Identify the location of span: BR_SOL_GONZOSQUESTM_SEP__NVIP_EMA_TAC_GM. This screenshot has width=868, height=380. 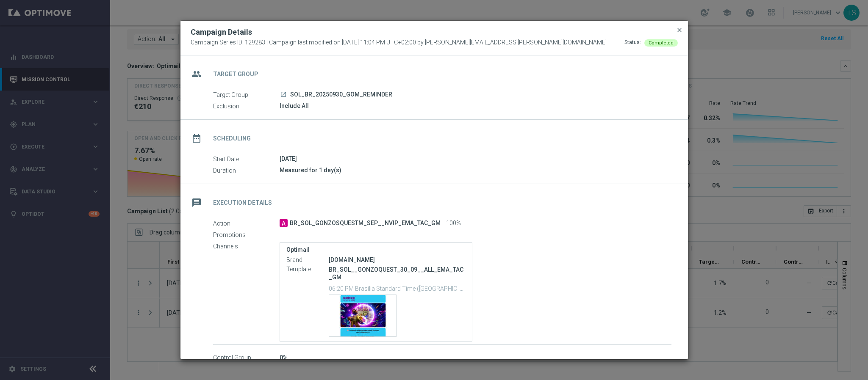
(365, 223).